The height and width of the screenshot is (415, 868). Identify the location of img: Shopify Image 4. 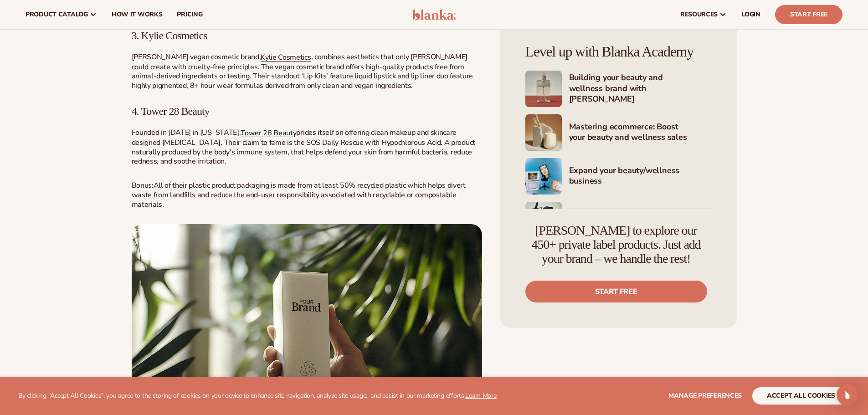
(543, 176).